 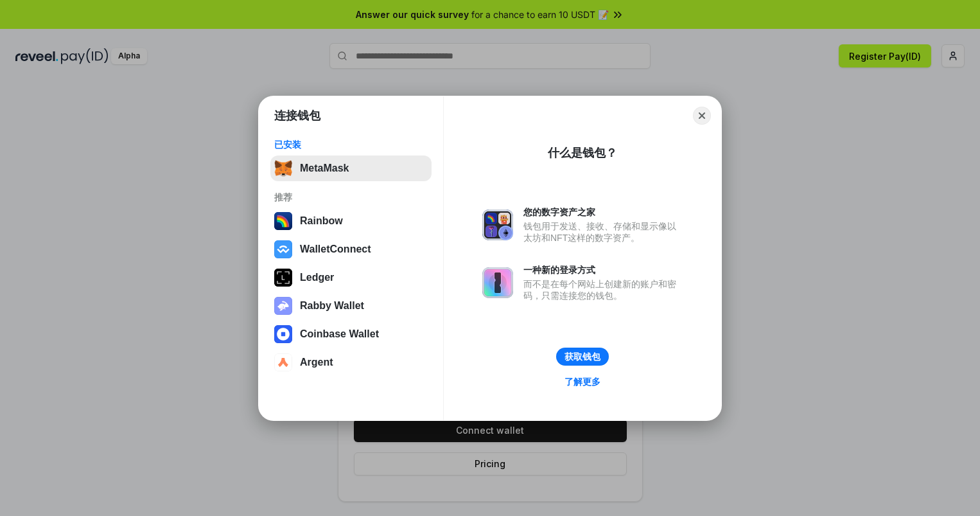 I want to click on button: Ledger, so click(x=351, y=277).